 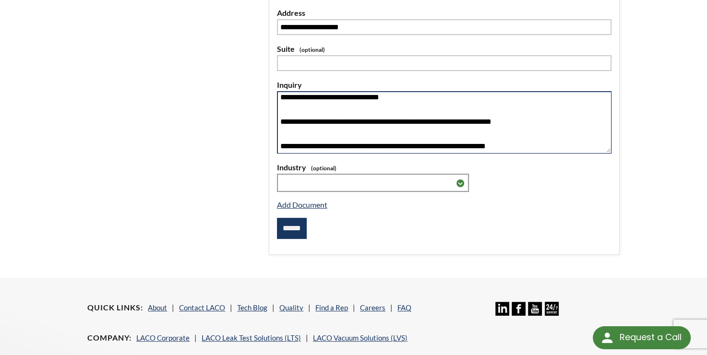 I want to click on label: Industry, so click(x=444, y=167).